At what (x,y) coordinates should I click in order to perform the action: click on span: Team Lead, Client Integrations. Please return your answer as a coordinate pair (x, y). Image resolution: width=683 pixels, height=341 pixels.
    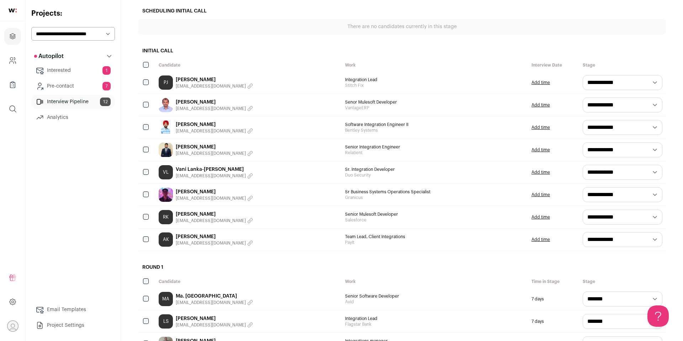
    Looking at the image, I should click on (435, 237).